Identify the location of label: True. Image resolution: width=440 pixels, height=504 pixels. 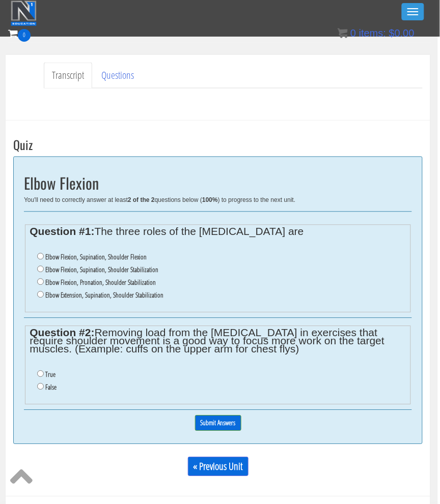
(51, 375).